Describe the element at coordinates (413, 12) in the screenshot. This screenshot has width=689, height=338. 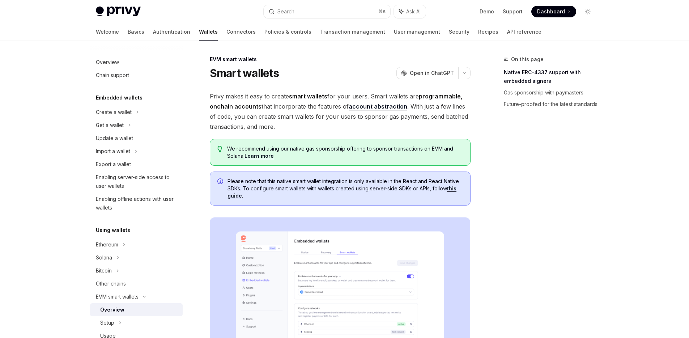
I see `span: Ask AI` at that location.